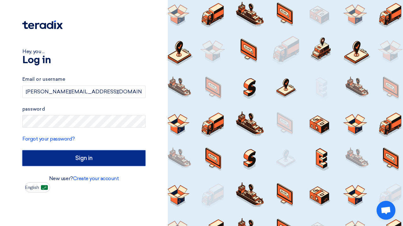 This screenshot has width=403, height=226. I want to click on input: Sign in, so click(84, 158).